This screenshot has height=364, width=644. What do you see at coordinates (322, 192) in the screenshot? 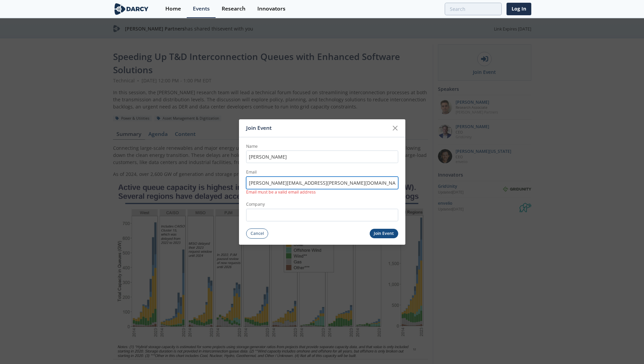
I see `p: Email must be a valid email address` at bounding box center [322, 192].